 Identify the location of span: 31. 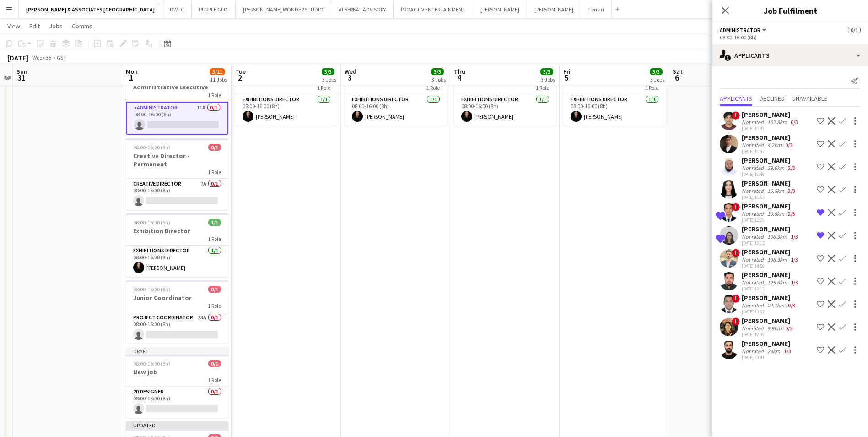
(21, 77).